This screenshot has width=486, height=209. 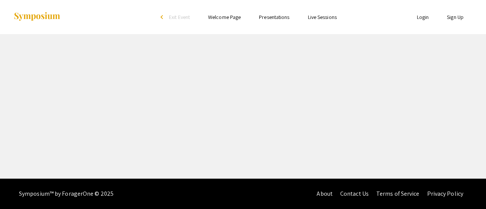 I want to click on img: Symposium by ForagerOne, so click(x=37, y=17).